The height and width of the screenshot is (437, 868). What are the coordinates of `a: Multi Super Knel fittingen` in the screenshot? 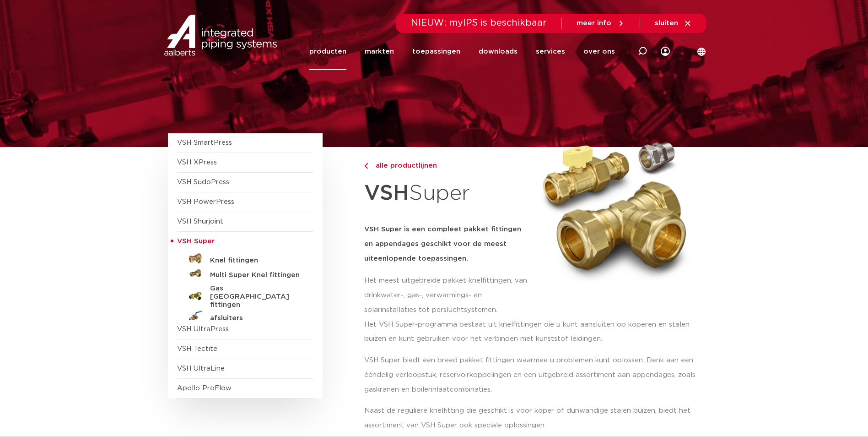 It's located at (245, 273).